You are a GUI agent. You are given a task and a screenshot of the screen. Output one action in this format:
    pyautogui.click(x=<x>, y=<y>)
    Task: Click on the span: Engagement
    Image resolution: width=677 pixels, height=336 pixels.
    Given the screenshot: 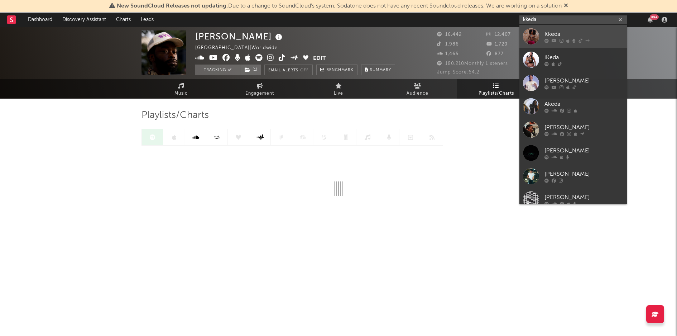 What is the action you would take?
    pyautogui.click(x=260, y=94)
    